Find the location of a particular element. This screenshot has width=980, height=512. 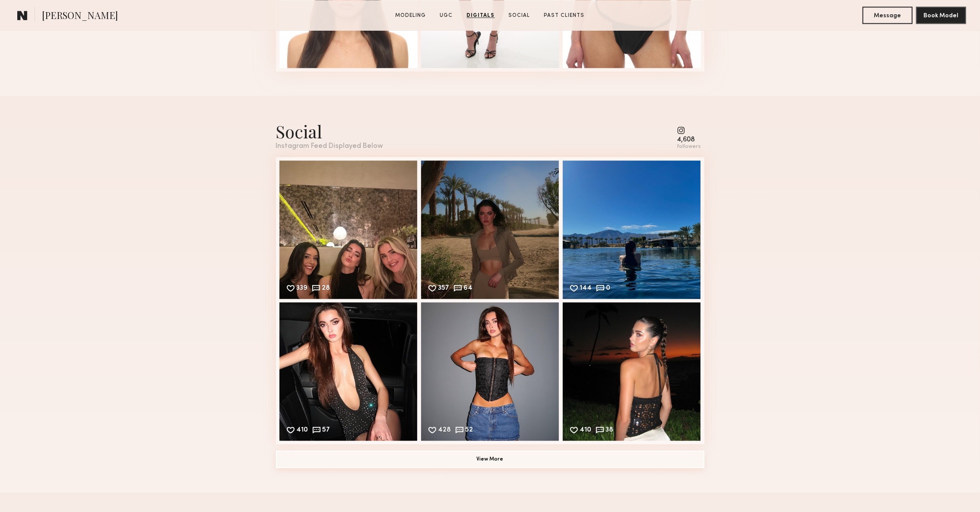

div: 28 is located at coordinates (326, 289).